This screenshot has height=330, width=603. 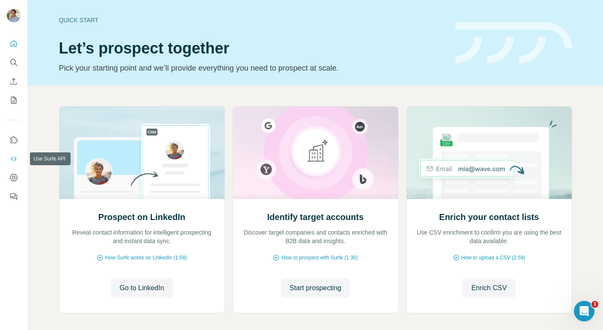 I want to click on img: Avatar, so click(x=14, y=15).